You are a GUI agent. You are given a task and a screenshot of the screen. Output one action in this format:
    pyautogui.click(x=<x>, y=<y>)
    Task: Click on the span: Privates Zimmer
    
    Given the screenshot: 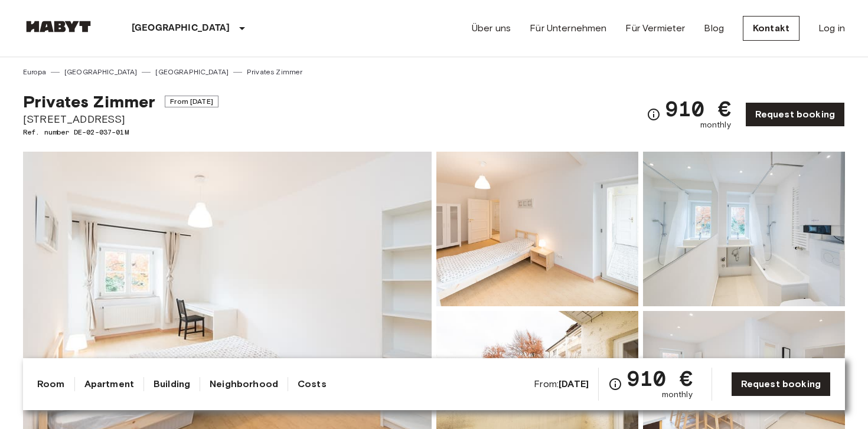 What is the action you would take?
    pyautogui.click(x=89, y=101)
    